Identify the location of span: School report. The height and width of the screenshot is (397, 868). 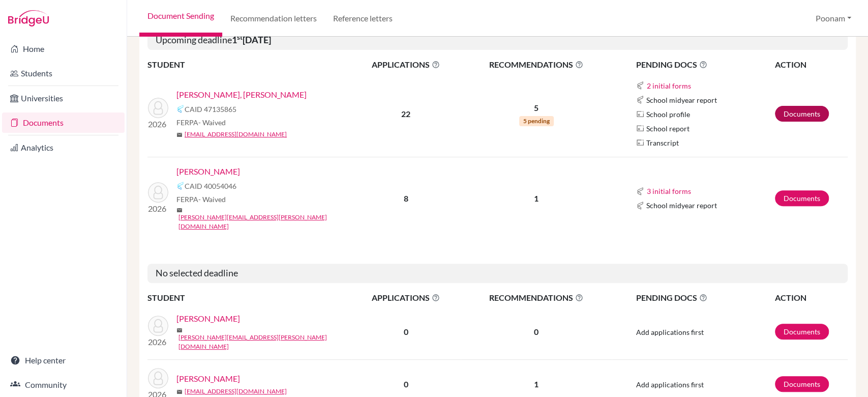
(668, 128).